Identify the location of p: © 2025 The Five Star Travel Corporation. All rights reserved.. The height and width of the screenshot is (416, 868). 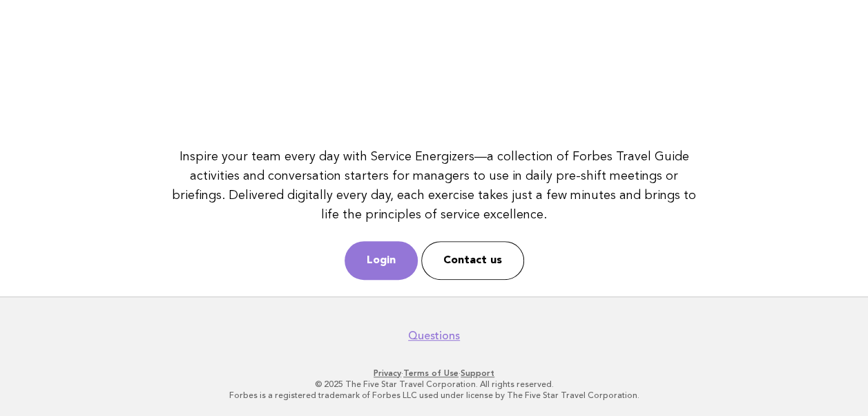
(434, 385).